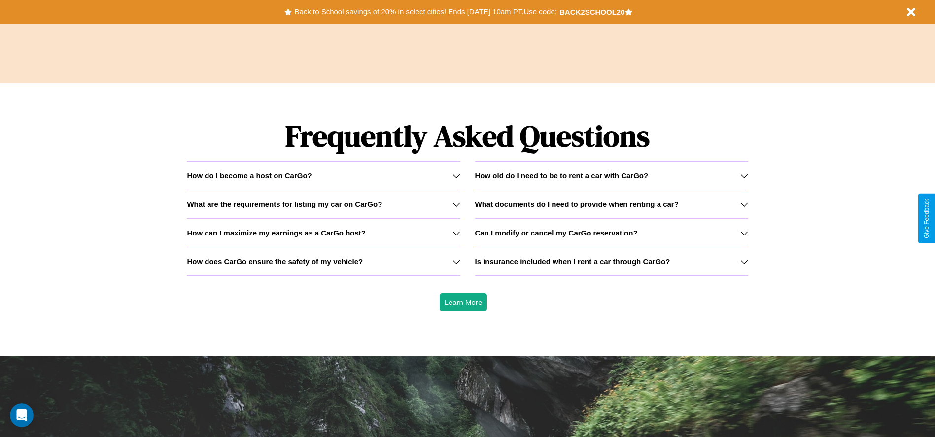 This screenshot has width=935, height=437. I want to click on div: Give Feedback, so click(927, 218).